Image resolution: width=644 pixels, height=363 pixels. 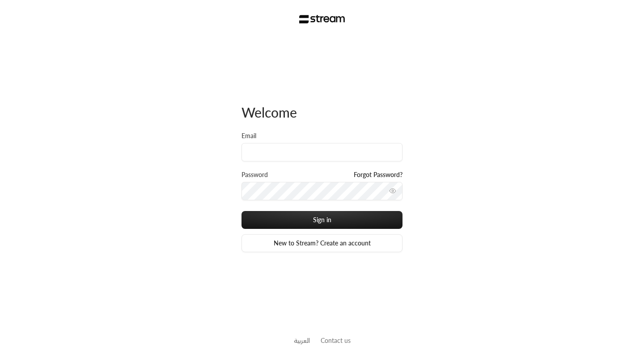 What do you see at coordinates (322, 19) in the screenshot?
I see `img: Stream Logo` at bounding box center [322, 19].